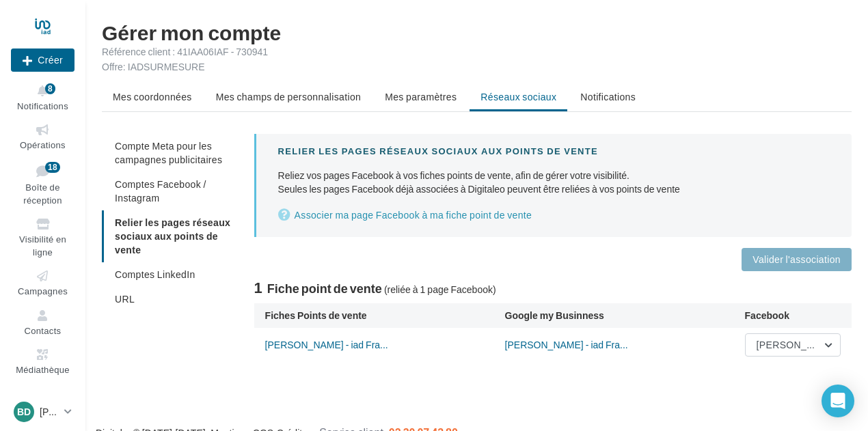 The width and height of the screenshot is (868, 431). I want to click on button: Notifications 8, so click(42, 97).